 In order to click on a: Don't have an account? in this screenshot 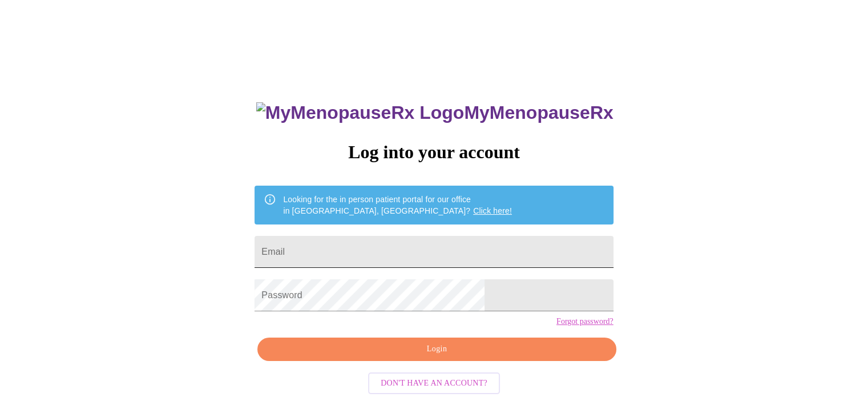, I will do `click(434, 382)`.